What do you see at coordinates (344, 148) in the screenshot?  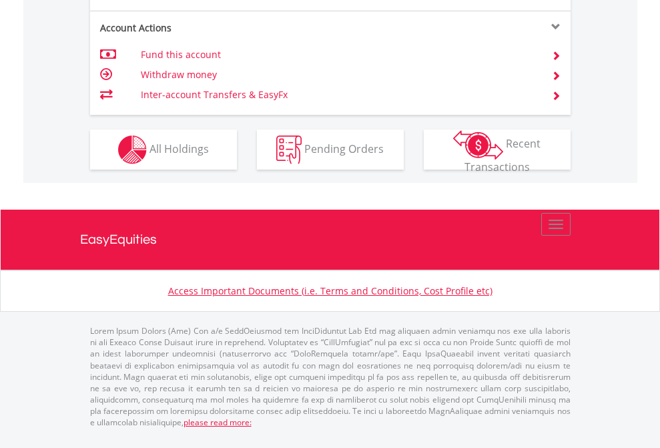 I see `span: Pending Orders` at bounding box center [344, 148].